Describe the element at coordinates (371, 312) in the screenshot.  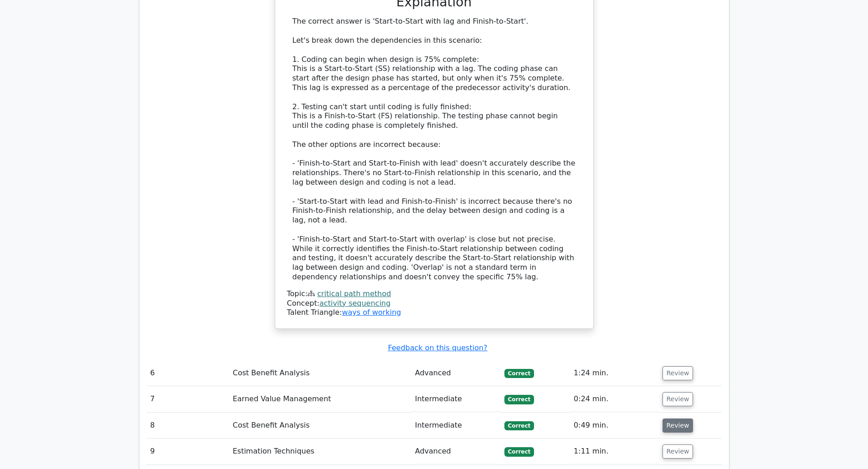
I see `a: ways of working` at that location.